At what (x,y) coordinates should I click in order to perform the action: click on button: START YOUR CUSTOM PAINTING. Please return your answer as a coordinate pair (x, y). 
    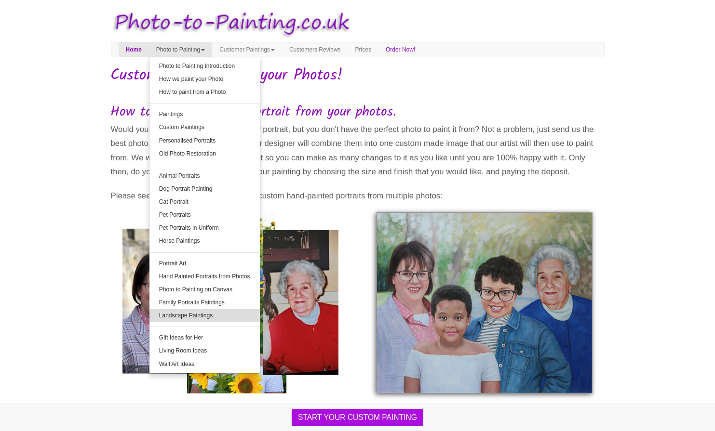
    Looking at the image, I should click on (357, 418).